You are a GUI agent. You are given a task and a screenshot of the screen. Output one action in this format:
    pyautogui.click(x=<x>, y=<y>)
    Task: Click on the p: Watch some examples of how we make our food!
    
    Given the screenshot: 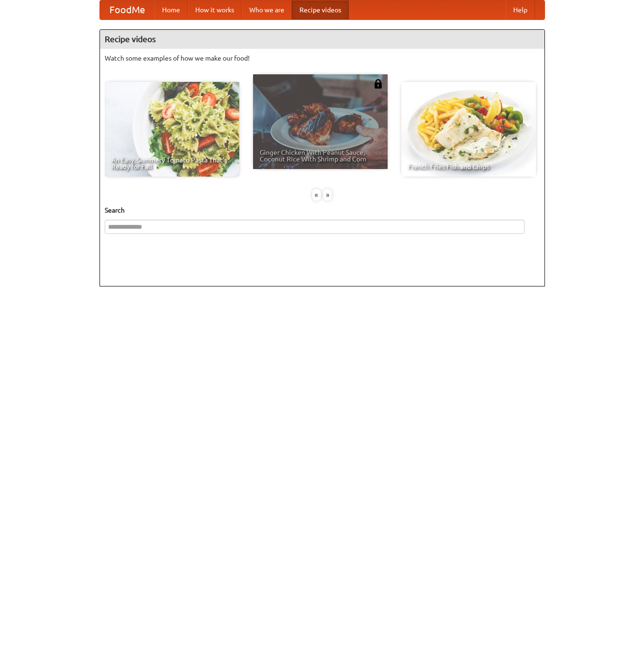 What is the action you would take?
    pyautogui.click(x=322, y=59)
    